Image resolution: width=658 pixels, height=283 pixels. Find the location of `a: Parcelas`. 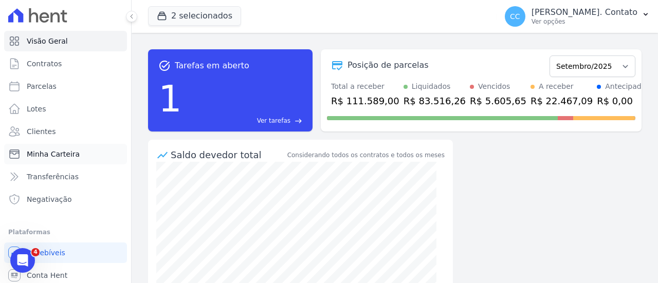

a: Parcelas is located at coordinates (65, 86).